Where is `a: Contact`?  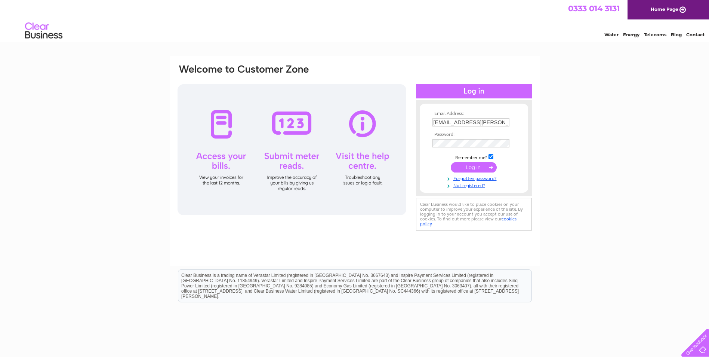
a: Contact is located at coordinates (695, 34).